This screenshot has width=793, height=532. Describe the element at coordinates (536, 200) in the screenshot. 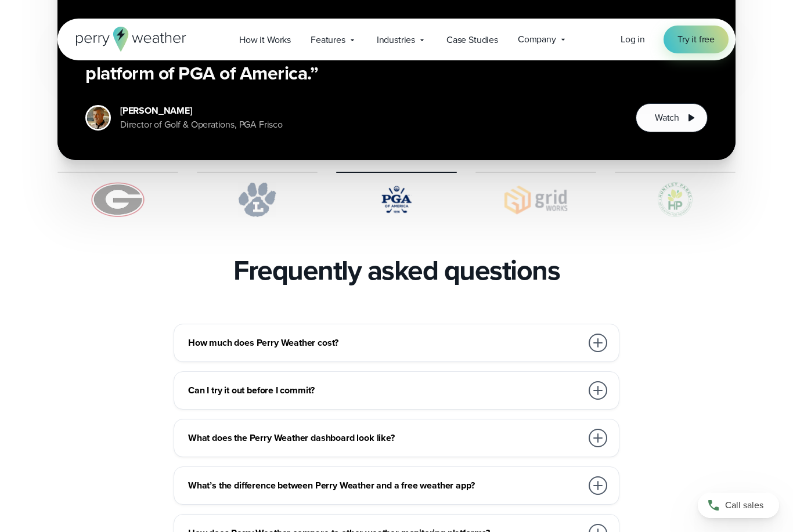

I see `img: Gridworks.svg` at that location.